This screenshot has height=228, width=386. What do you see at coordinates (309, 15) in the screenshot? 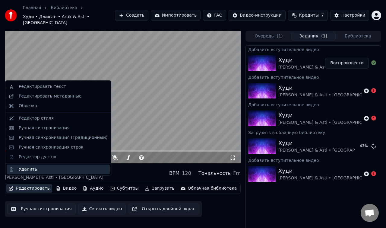
I see `span: Кредиты` at bounding box center [309, 15].